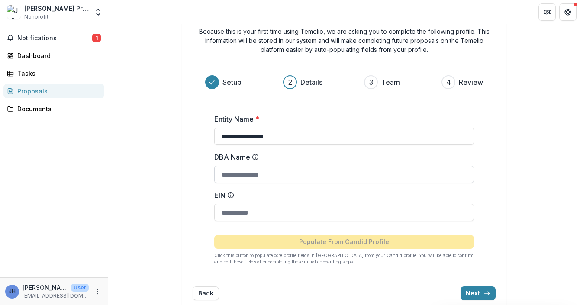  What do you see at coordinates (14, 12) in the screenshot?
I see `img: Julia Production` at bounding box center [14, 12].